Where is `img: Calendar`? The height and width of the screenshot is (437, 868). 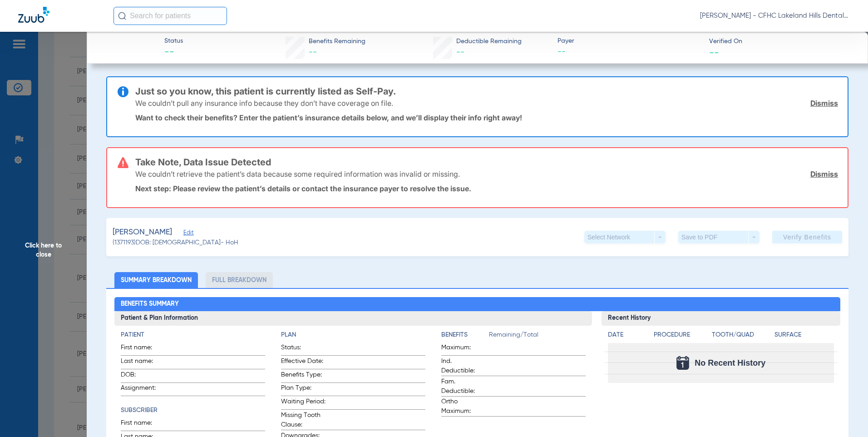
img: Calendar is located at coordinates (683, 362).